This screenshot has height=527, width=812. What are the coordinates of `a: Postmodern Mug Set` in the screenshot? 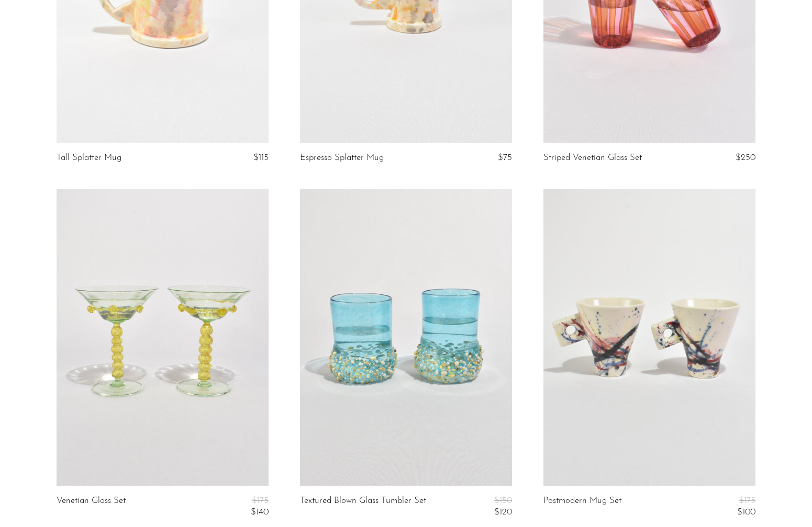 It's located at (582, 507).